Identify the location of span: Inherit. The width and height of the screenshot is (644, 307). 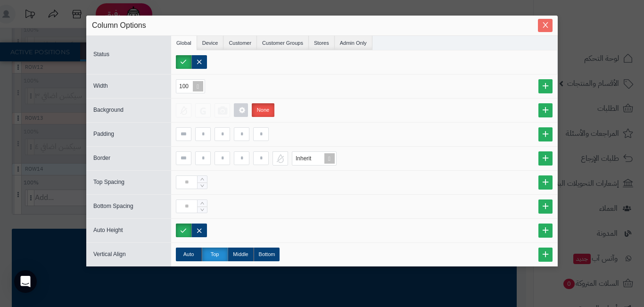
(303, 159).